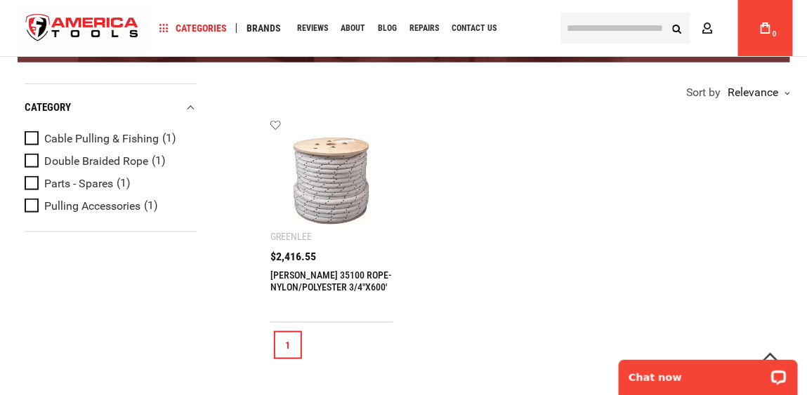  I want to click on span: Pulling Accessories, so click(92, 206).